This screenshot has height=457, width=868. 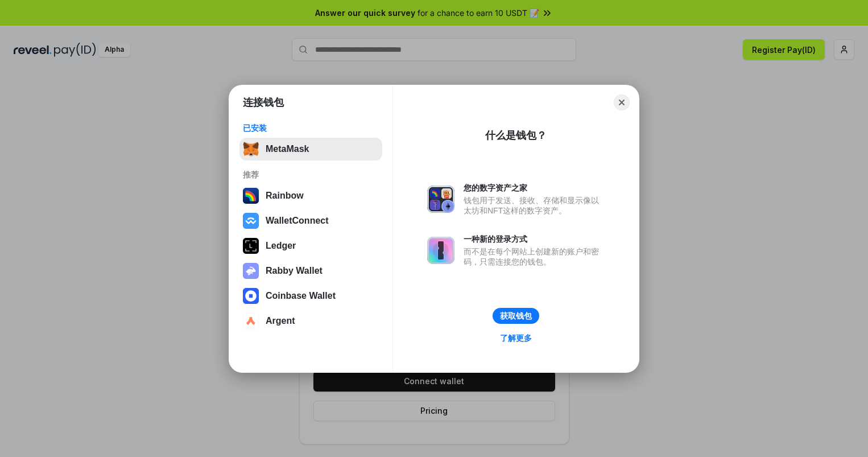 What do you see at coordinates (310, 196) in the screenshot?
I see `button: Rainbow` at bounding box center [310, 196].